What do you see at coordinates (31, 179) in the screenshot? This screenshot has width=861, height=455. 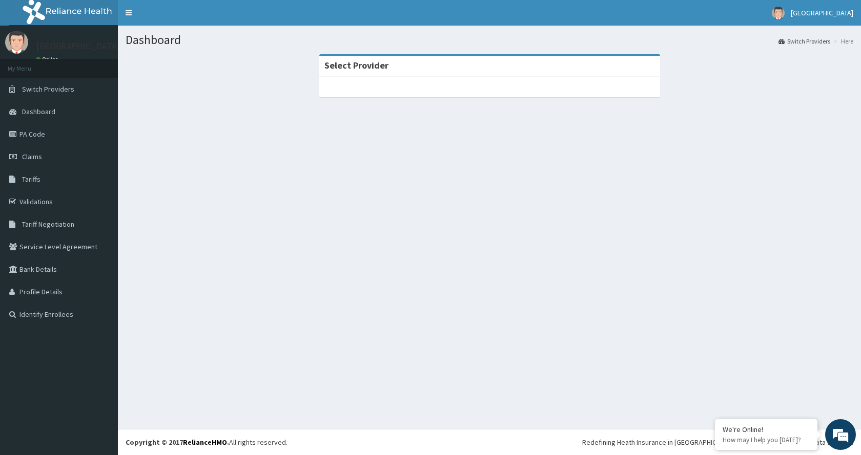 I see `span: Tariffs` at bounding box center [31, 179].